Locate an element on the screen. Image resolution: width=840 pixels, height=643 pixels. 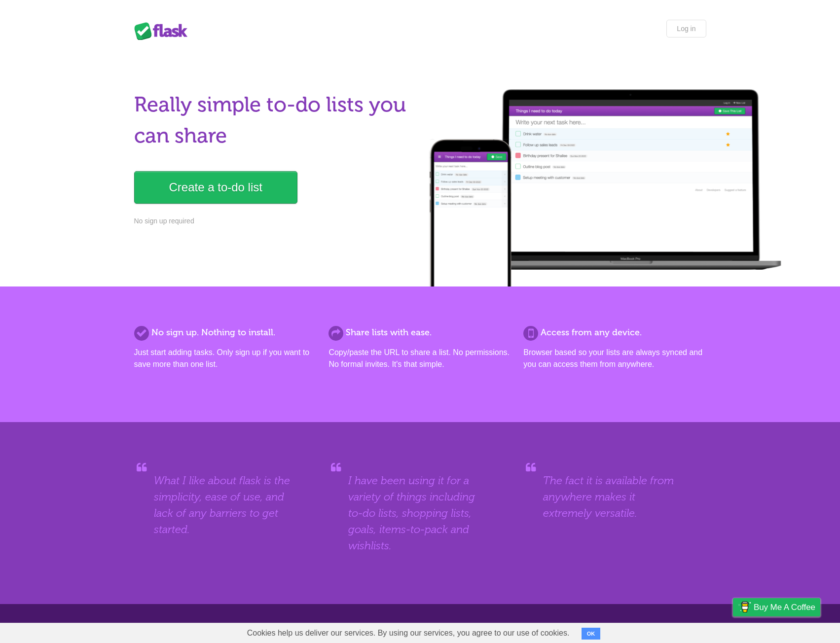
a: Log in is located at coordinates (686, 29).